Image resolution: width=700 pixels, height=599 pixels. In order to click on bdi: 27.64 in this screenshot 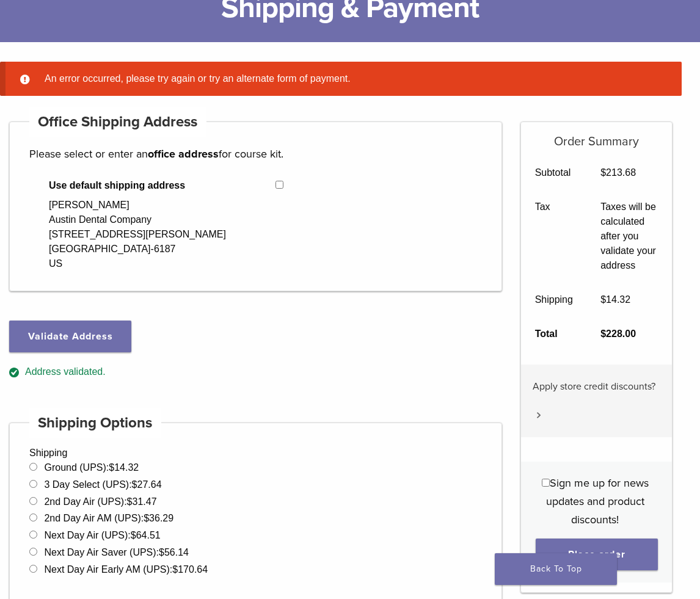, I will do `click(147, 484)`.